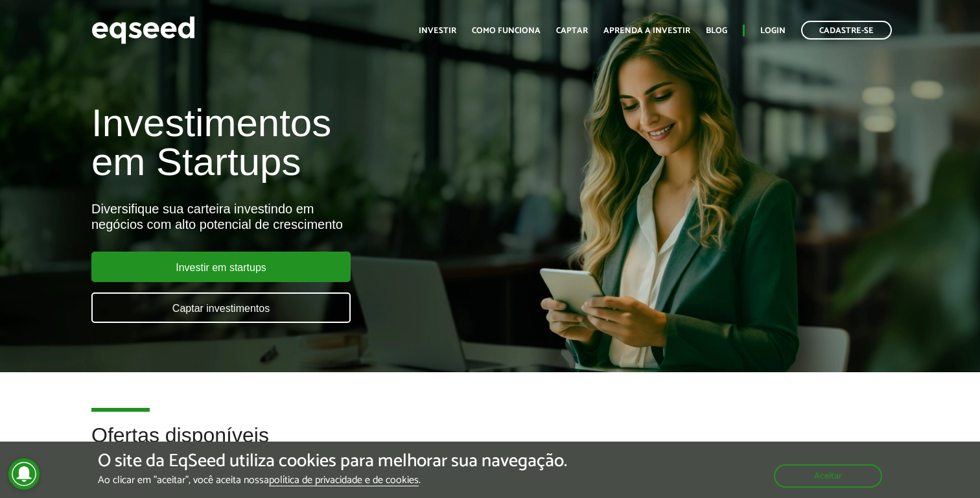 This screenshot has height=498, width=980. I want to click on a: política de privacidade e de cookies, so click(344, 480).